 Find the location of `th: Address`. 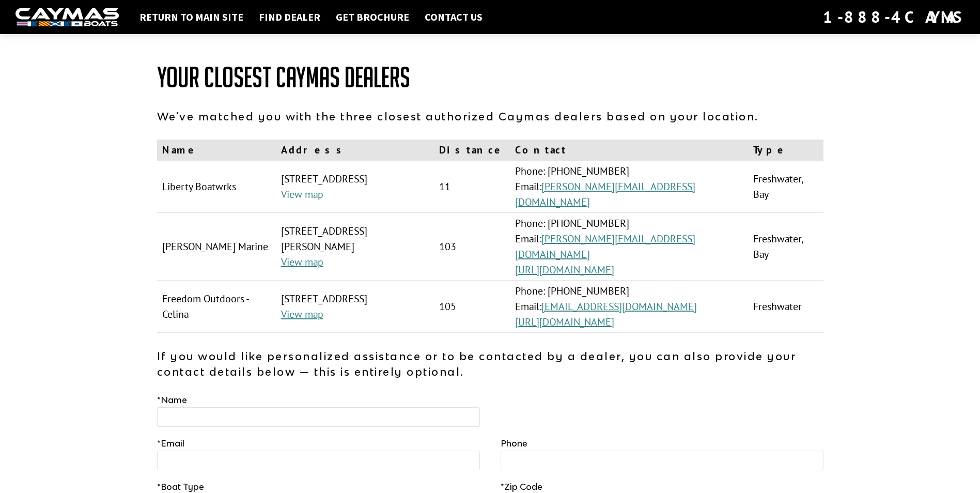

th: Address is located at coordinates (355, 150).